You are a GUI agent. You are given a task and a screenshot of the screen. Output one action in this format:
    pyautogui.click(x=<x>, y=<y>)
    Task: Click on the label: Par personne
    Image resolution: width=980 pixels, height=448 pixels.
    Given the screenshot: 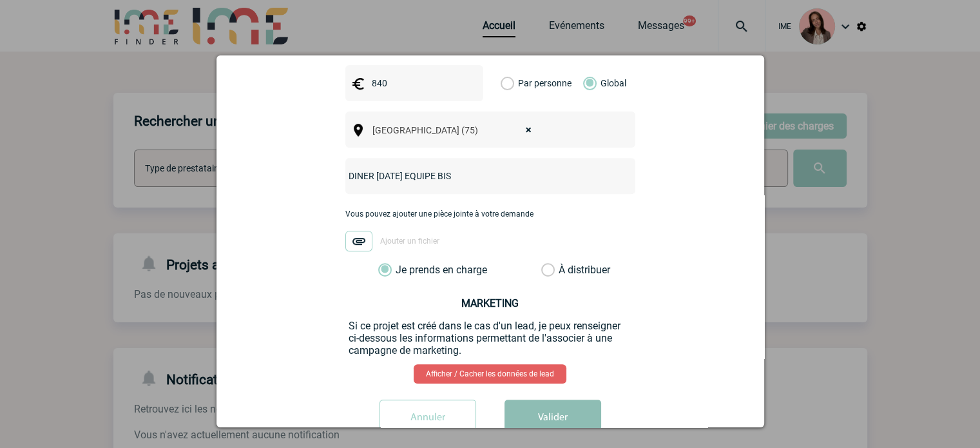 What is the action you would take?
    pyautogui.click(x=508, y=83)
    